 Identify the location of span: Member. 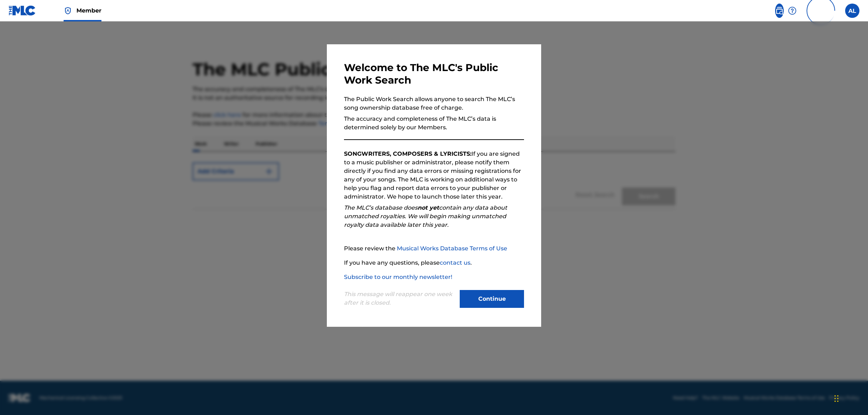
(89, 10).